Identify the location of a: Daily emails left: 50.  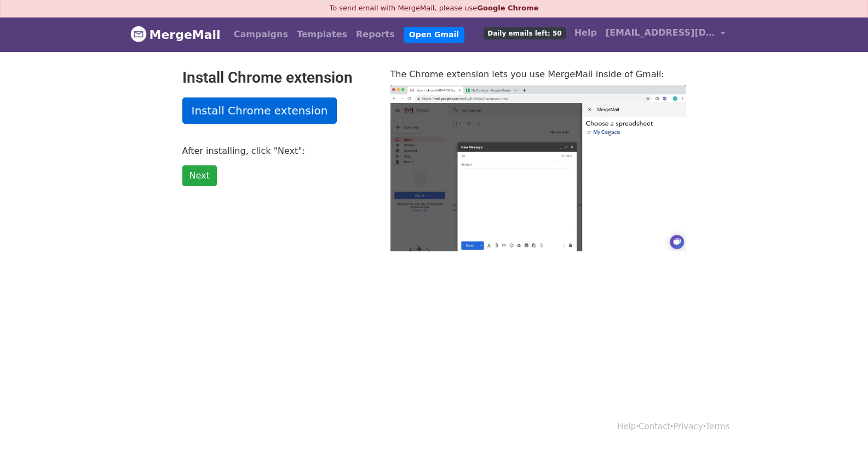
(524, 33).